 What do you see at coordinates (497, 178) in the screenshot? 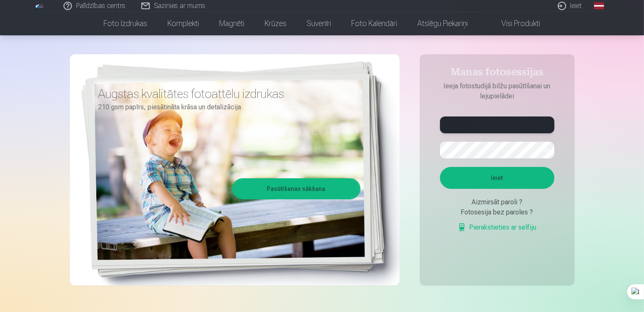
I see `button: Ieiet` at bounding box center [497, 178].